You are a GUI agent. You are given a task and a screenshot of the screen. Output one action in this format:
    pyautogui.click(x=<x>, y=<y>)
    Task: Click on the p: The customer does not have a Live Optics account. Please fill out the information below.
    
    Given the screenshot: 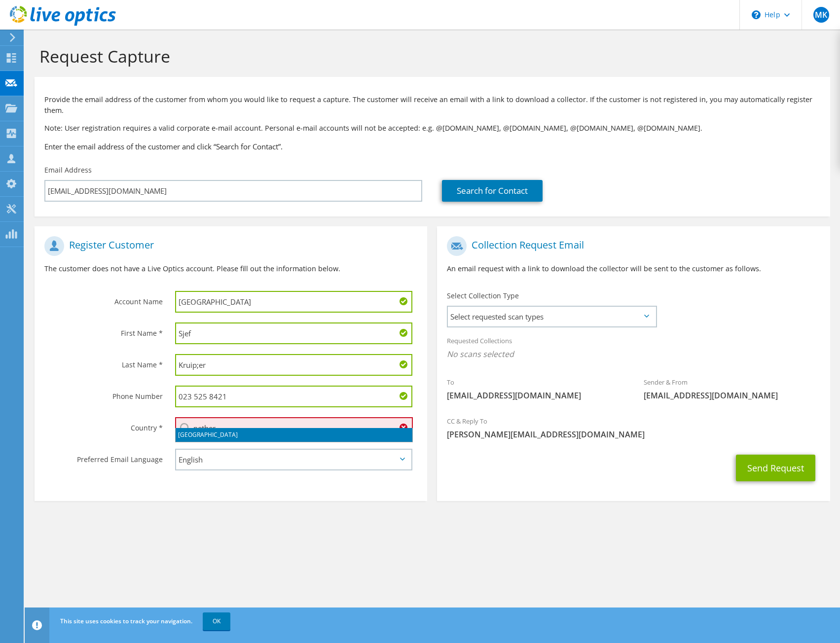 What is the action you would take?
    pyautogui.click(x=231, y=269)
    